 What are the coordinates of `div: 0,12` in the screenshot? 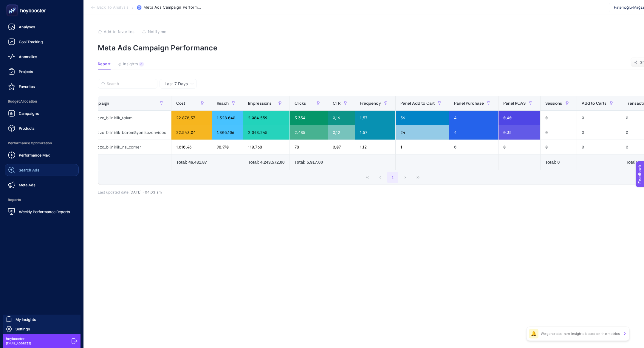 It's located at (341, 132).